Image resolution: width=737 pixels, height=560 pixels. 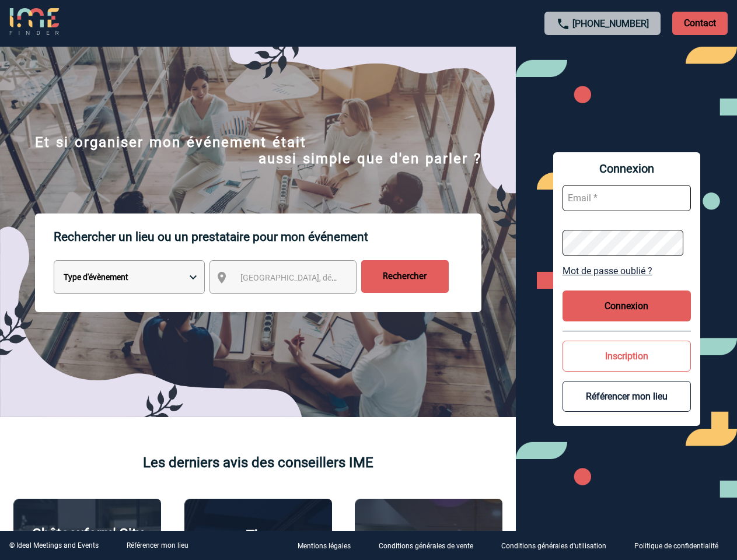 What do you see at coordinates (324, 547) in the screenshot?
I see `p: Mentions légales` at bounding box center [324, 547].